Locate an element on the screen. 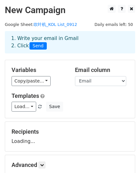 Image resolution: width=140 pixels, height=173 pixels. a: Daily emails left: 50 is located at coordinates (114, 24).